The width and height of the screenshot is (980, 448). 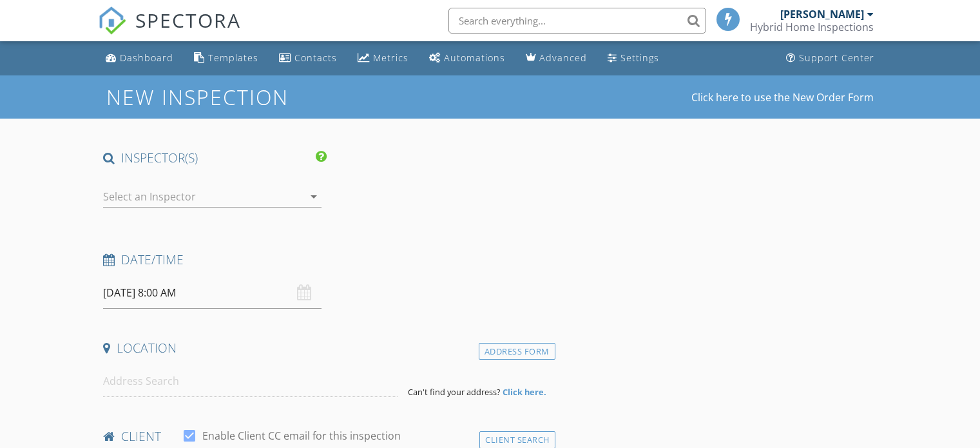 I want to click on label: Enable Client CC email for this inspection, so click(x=302, y=435).